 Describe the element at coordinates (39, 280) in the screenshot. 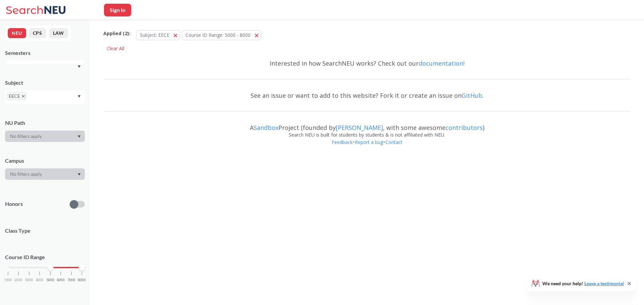

I see `span: 4000` at that location.